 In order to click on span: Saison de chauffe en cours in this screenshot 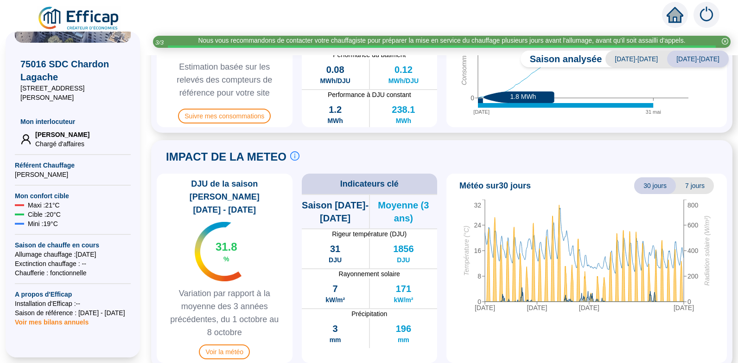, I will do `click(73, 245)`.